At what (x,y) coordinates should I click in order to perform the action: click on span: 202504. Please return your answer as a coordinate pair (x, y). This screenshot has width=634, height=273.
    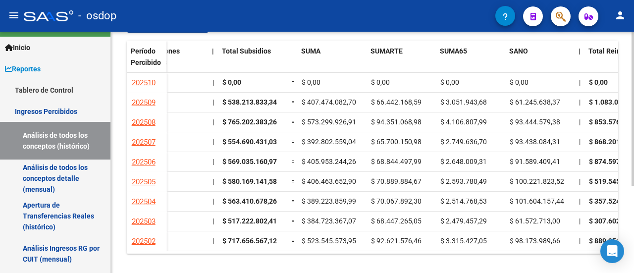
    Looking at the image, I should click on (144, 202).